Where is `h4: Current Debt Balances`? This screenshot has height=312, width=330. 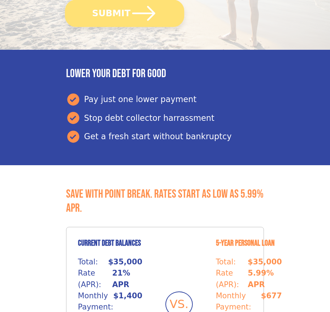
h4: Current Debt Balances is located at coordinates (110, 244).